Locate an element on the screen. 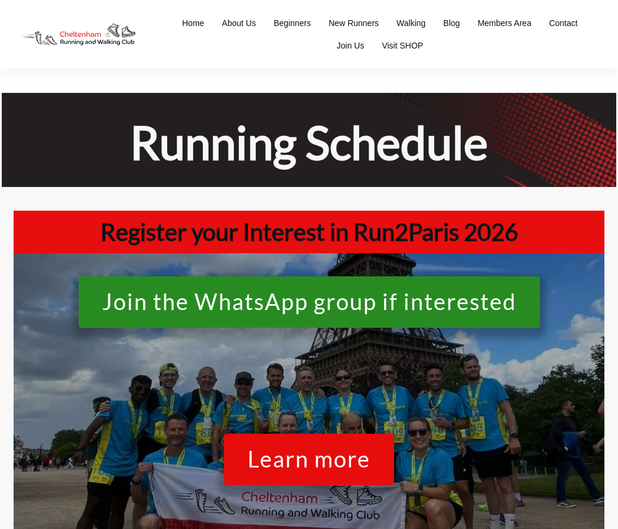  span: Join Us is located at coordinates (351, 46).